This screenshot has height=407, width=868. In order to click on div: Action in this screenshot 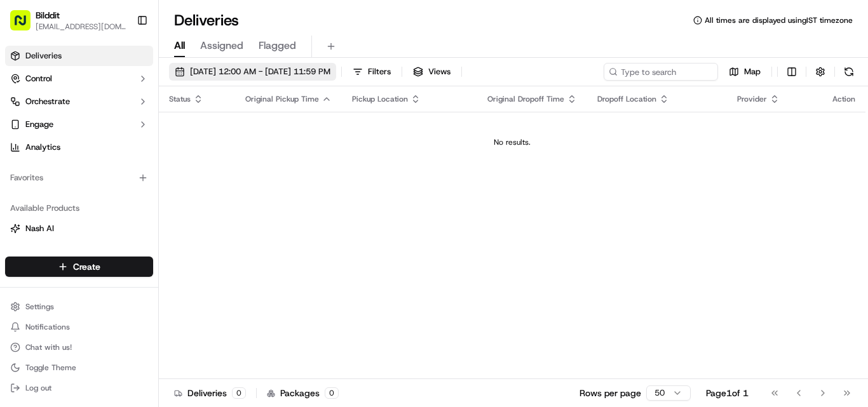, I will do `click(844, 99)`.